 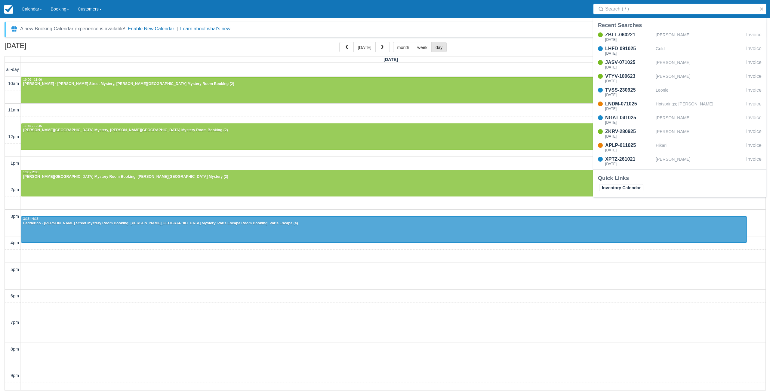 I want to click on div: LHFD-091025, so click(x=629, y=49).